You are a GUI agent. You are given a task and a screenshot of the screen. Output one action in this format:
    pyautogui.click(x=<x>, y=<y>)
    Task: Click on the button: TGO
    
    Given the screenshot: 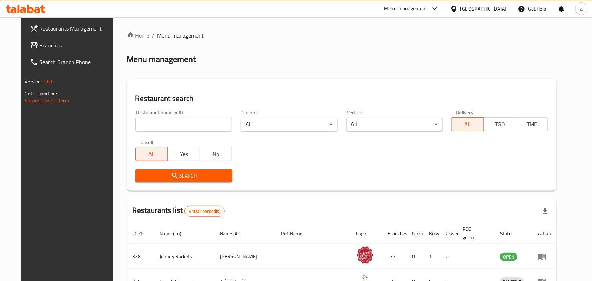 What is the action you would take?
    pyautogui.click(x=500, y=124)
    